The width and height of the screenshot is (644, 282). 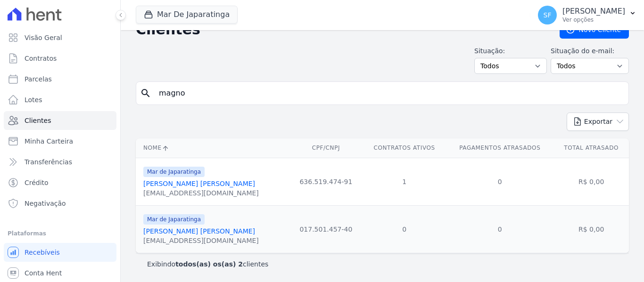 I want to click on p: Exibindo clientes, so click(x=207, y=264).